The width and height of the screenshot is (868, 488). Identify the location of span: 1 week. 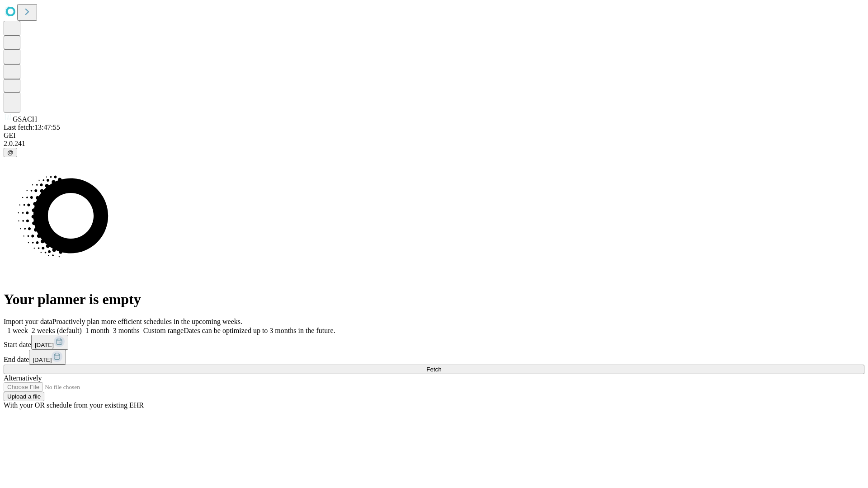
(17, 330).